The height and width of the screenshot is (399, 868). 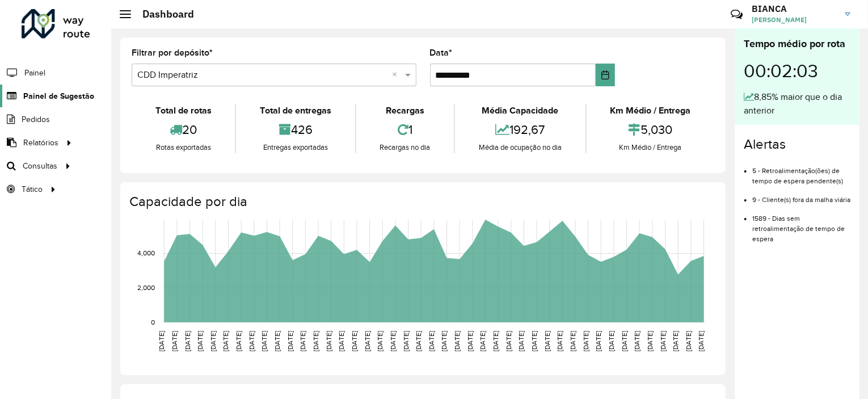 What do you see at coordinates (797, 144) in the screenshot?
I see `h4: Alertas` at bounding box center [797, 144].